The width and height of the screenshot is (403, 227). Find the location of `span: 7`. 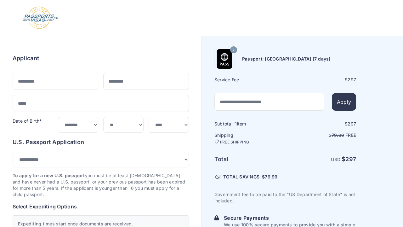

span: 7 is located at coordinates (234, 50).